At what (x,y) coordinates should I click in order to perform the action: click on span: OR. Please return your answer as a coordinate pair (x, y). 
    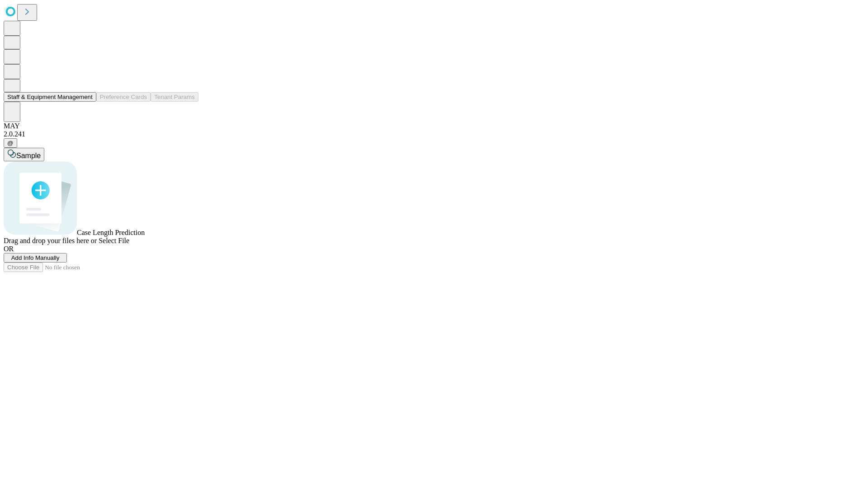
    Looking at the image, I should click on (8, 248).